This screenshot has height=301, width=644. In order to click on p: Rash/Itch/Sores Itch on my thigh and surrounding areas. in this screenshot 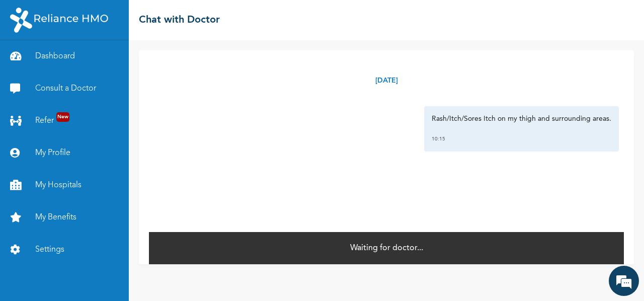, I will do `click(521, 119)`.